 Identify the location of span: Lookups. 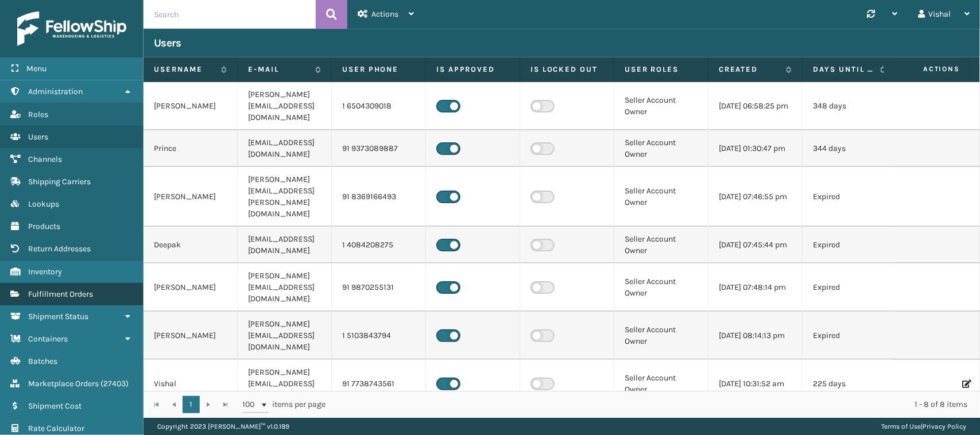
(44, 204).